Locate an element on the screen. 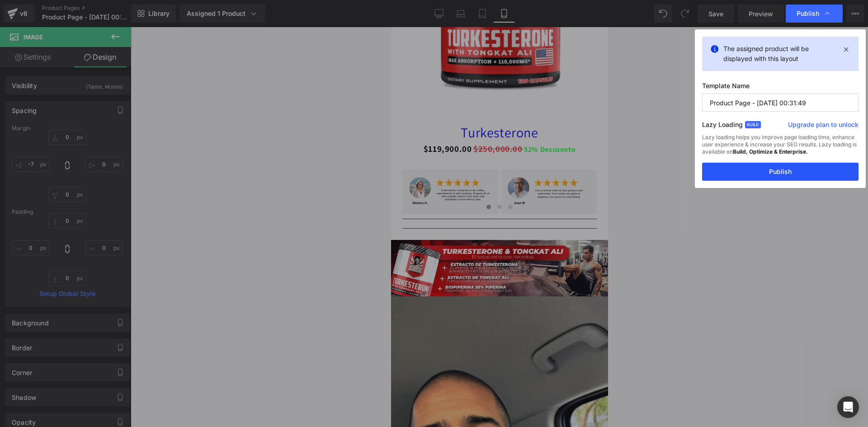 Image resolution: width=868 pixels, height=427 pixels. a: Upgrade plan to unlock is located at coordinates (823, 126).